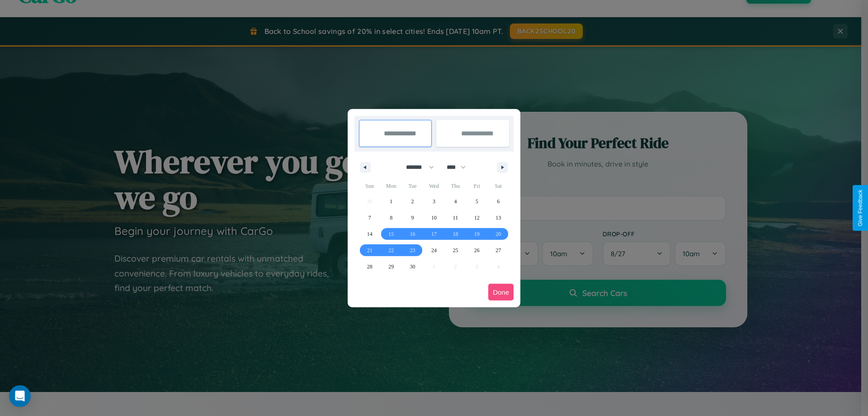  I want to click on span: Mon, so click(391, 186).